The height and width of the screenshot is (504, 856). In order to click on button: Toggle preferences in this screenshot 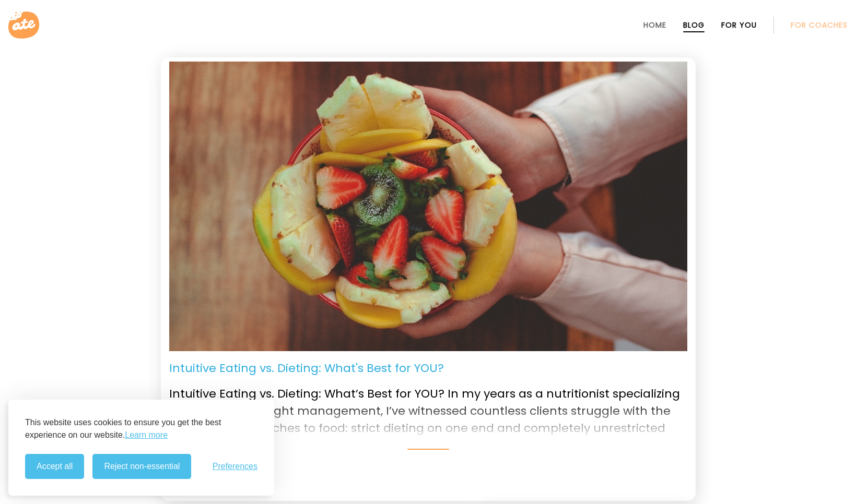, I will do `click(235, 466)`.